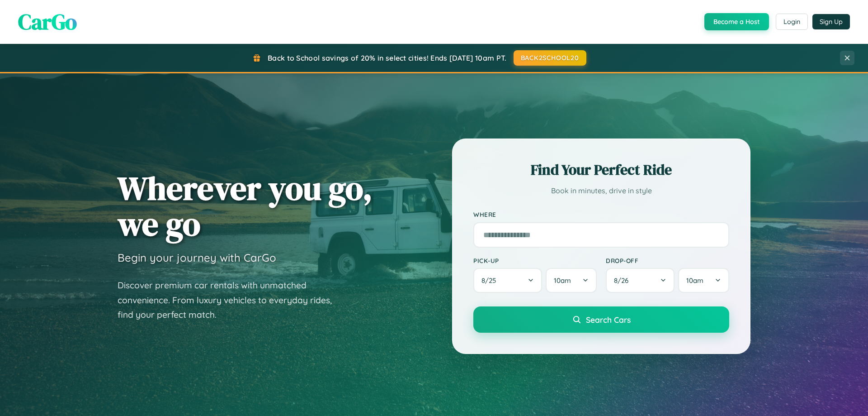 The width and height of the screenshot is (868, 416). I want to click on span: 8 / 25, so click(491, 280).